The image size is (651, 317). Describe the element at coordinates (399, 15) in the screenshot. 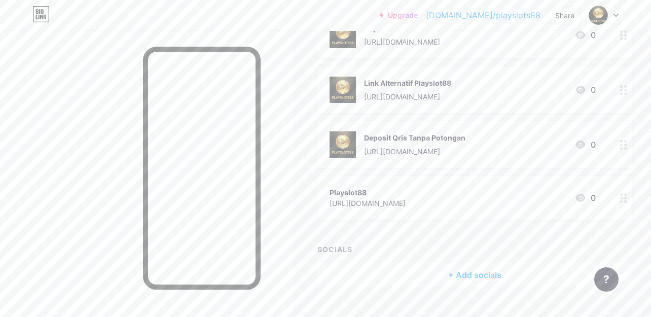

I see `a: Upgrade` at that location.